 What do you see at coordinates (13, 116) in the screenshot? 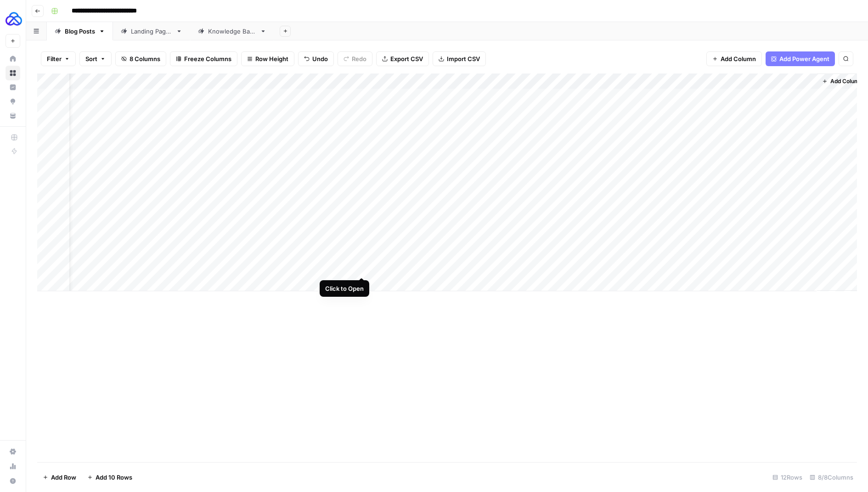
I see `a: Your Data` at bounding box center [13, 116].